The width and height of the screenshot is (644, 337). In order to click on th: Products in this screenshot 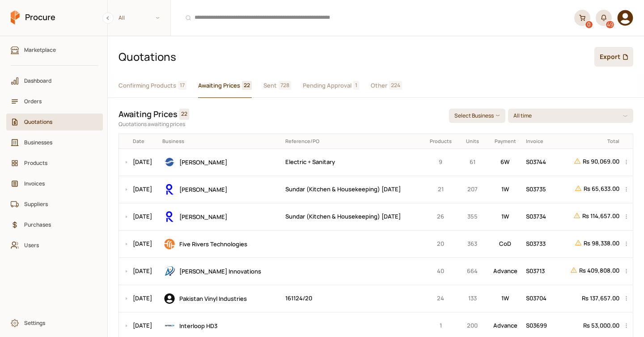, I will do `click(441, 142)`.